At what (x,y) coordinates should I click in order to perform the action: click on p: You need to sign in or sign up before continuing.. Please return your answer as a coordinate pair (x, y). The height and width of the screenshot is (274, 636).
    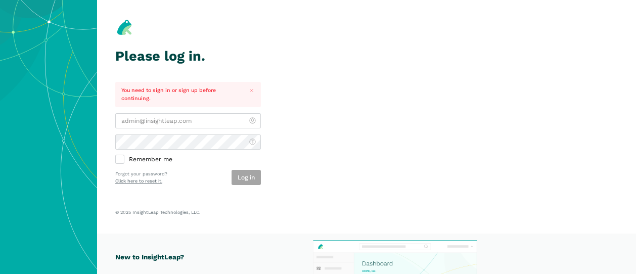
    Looking at the image, I should click on (181, 95).